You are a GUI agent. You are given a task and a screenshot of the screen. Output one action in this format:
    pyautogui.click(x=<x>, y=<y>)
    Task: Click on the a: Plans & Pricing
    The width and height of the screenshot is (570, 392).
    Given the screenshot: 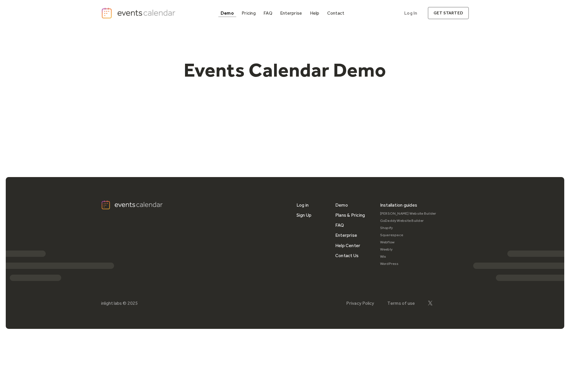 What is the action you would take?
    pyautogui.click(x=350, y=215)
    